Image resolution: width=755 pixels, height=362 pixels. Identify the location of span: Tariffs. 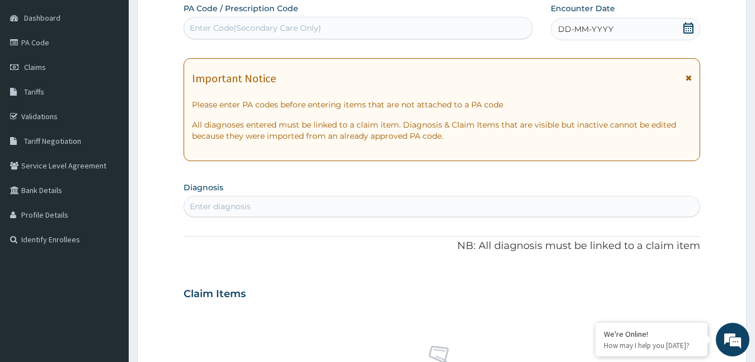
(34, 92).